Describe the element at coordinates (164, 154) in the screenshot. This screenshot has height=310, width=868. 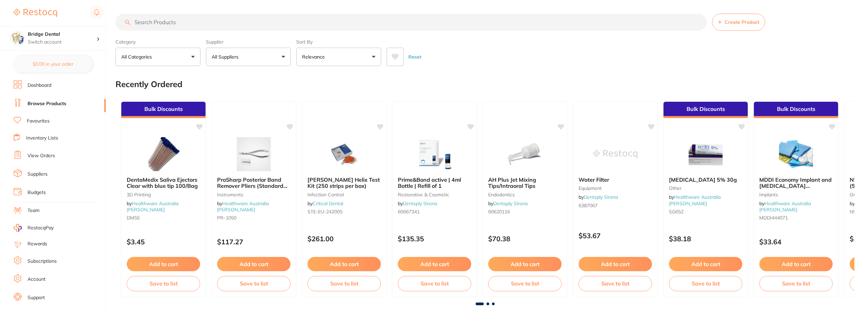
I see `img: DentaMedix Saliva Ejectors Clear with blue tip 100/Bag` at that location.